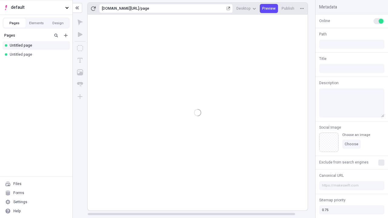 This screenshot has width=388, height=218. I want to click on button: Preview, so click(269, 8).